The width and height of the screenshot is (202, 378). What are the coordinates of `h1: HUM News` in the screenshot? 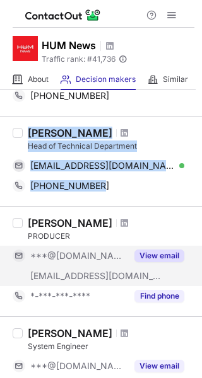 It's located at (69, 45).